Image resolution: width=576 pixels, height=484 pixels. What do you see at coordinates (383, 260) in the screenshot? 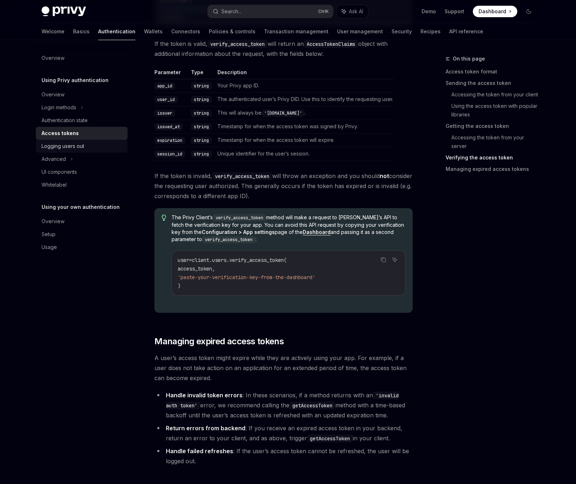
I see `button: Copy the contents from the code block` at bounding box center [383, 260].